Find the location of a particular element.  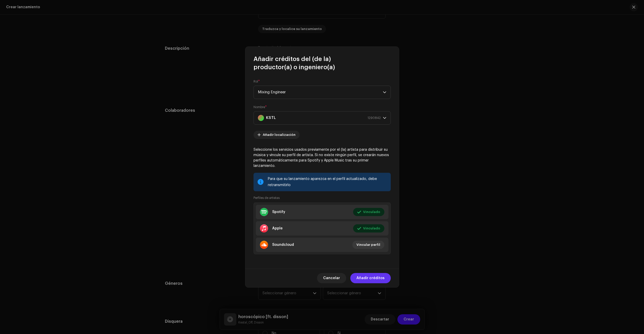

button: Cancelar is located at coordinates (332, 278).